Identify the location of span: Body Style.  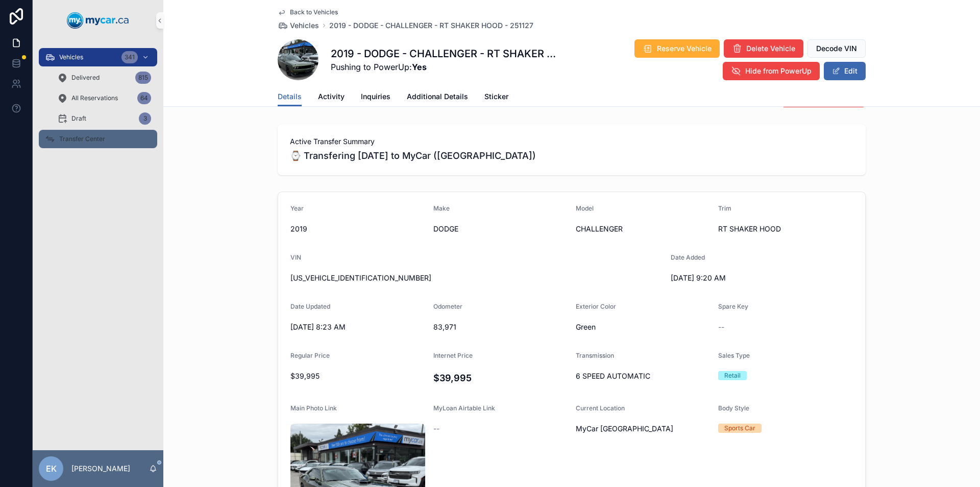
(734, 408).